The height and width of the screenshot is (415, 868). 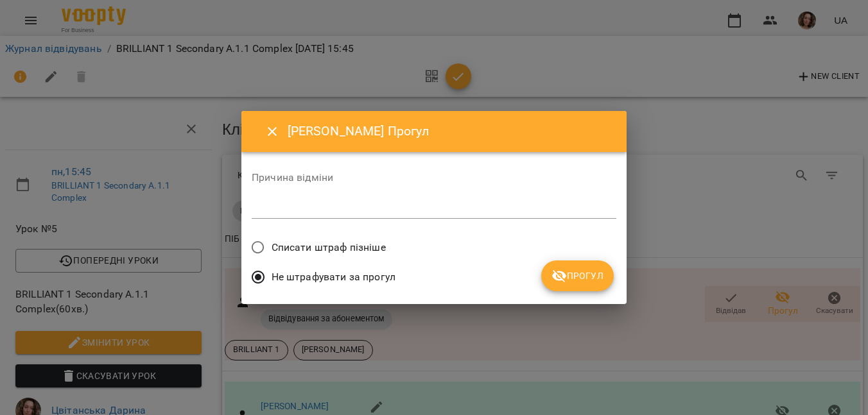 I want to click on span: Списати штраф пізніше, so click(x=329, y=248).